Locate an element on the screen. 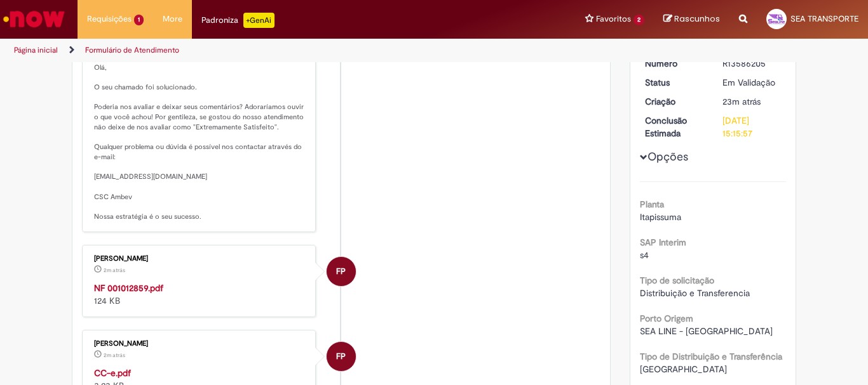 This screenshot has width=868, height=385. dt: Criação is located at coordinates (674, 101).